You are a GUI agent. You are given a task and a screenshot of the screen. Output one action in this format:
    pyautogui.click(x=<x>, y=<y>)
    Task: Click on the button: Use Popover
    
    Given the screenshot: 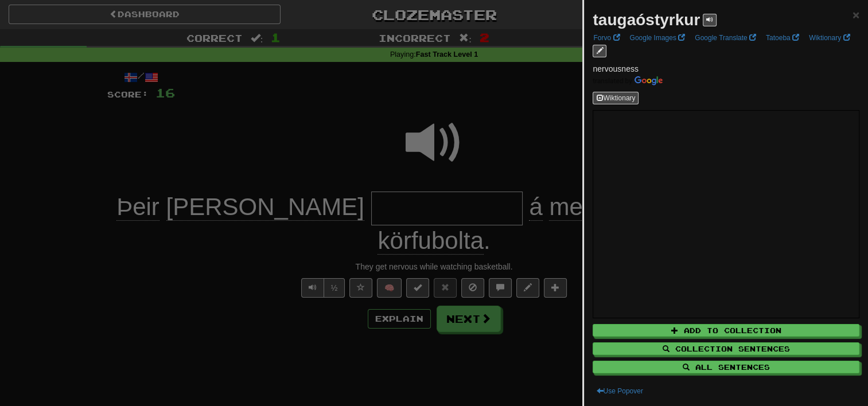 What is the action you would take?
    pyautogui.click(x=619, y=391)
    